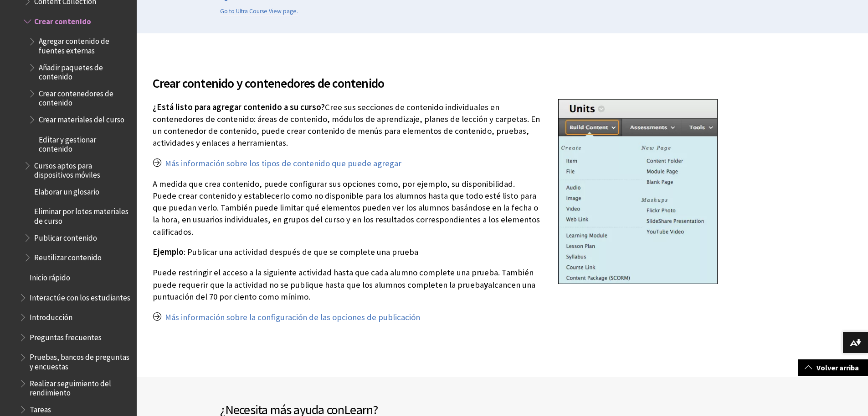 The height and width of the screenshot is (416, 868). I want to click on p: Puede restringir el acceso a la siguiente actividad hasta que cada alumno complete una prueba. Ta..., so click(435, 285).